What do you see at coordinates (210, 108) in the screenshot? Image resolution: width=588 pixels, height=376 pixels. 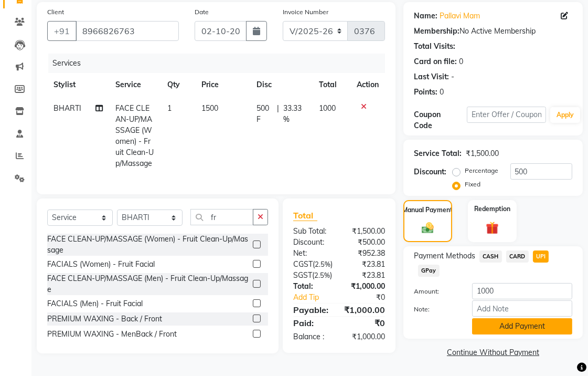 I see `span: 1500` at bounding box center [210, 108].